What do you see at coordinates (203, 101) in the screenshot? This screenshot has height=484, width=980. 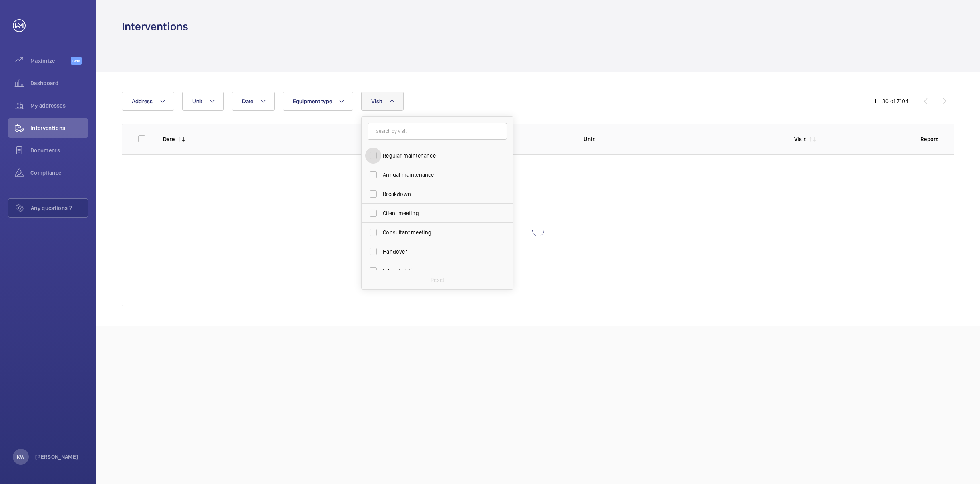 I see `button: Unit` at bounding box center [203, 101].